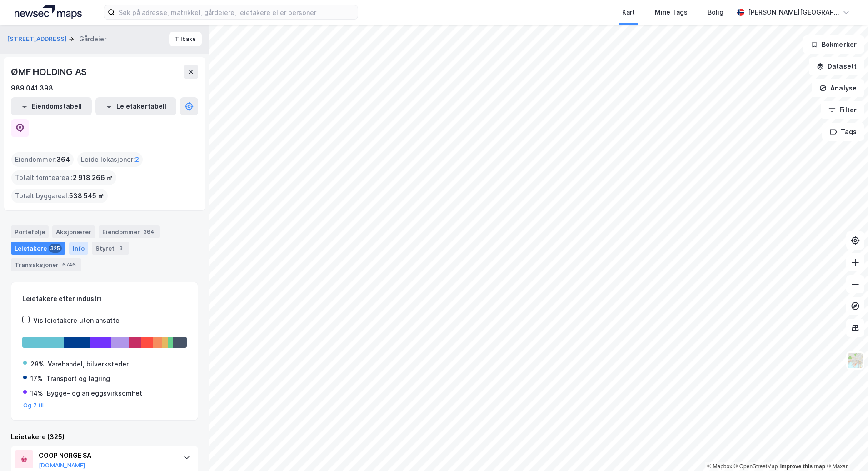 The width and height of the screenshot is (868, 471). I want to click on span: 2 918 266 ㎡, so click(93, 178).